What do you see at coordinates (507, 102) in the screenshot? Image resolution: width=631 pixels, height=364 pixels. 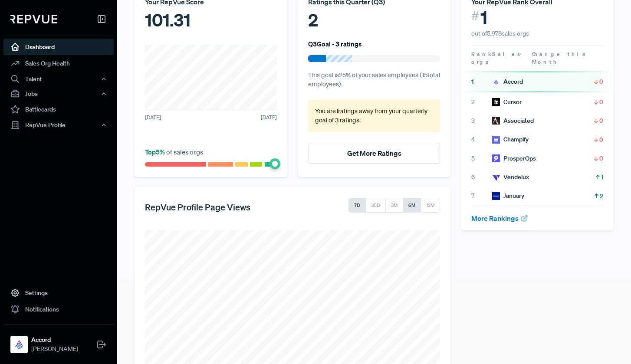 I see `div: Cursor` at bounding box center [507, 102].